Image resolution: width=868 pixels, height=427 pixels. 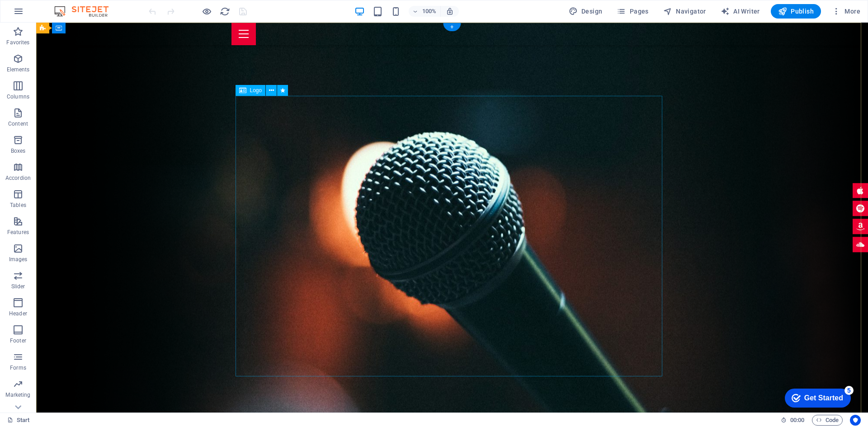 I want to click on button: reload, so click(x=225, y=11).